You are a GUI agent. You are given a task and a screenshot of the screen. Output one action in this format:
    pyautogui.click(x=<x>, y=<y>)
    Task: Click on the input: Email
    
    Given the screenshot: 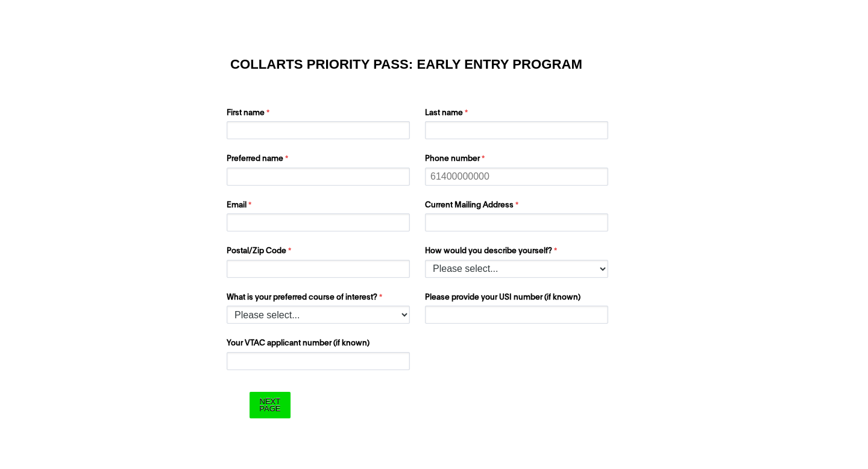 What is the action you would take?
    pyautogui.click(x=318, y=223)
    